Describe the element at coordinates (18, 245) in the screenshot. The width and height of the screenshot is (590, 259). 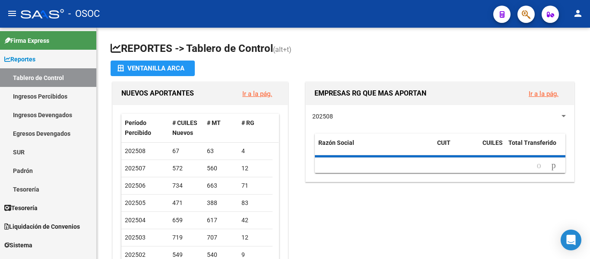
I see `span: Sistema` at that location.